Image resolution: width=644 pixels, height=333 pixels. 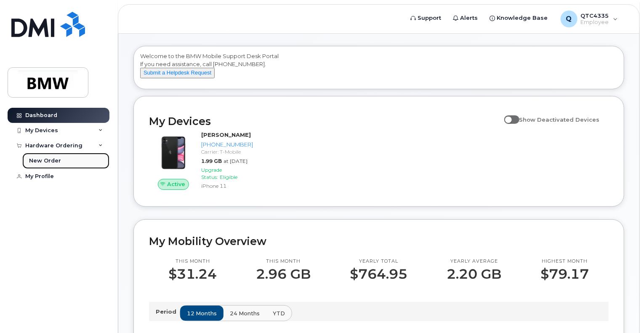 What do you see at coordinates (590, 19) in the screenshot?
I see `div: QTC4335` at bounding box center [590, 19].